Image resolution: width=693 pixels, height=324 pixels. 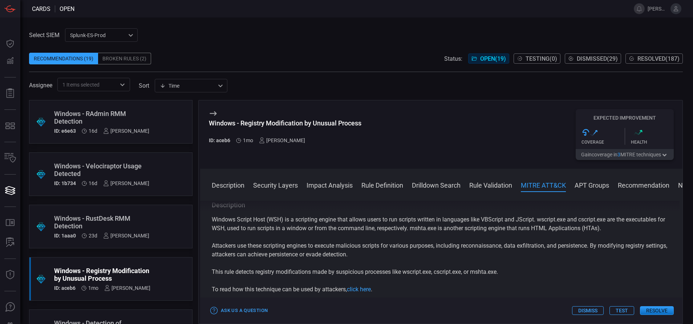 I want to click on button: Test, so click(x=622, y=310).